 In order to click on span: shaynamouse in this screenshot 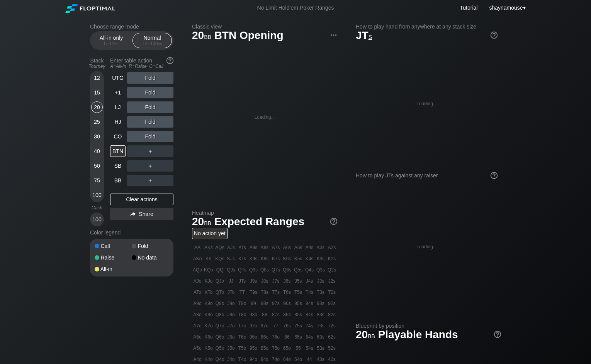, I will do `click(506, 7)`.